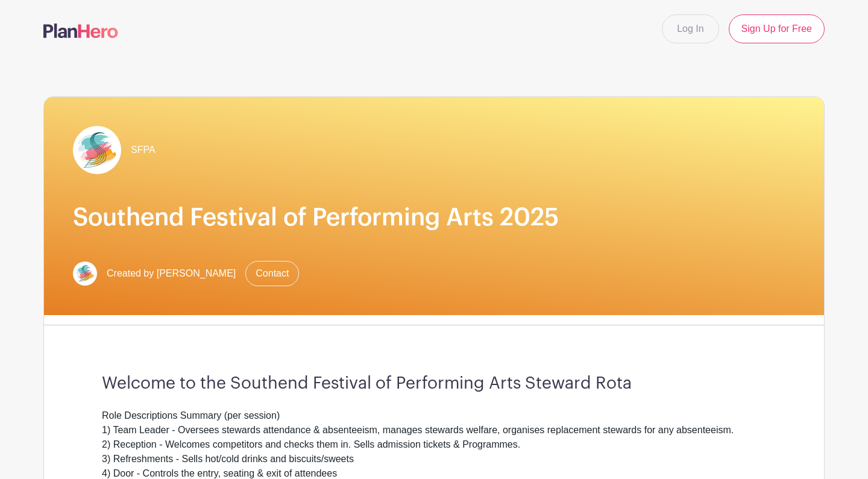  I want to click on div: 2) Reception - Welcomes competitors and checks them in. Sells admission tickets & Programmes. 3) ..., so click(434, 452).